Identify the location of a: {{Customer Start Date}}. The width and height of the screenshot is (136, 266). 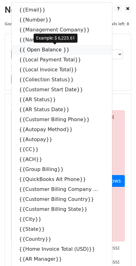
(62, 90).